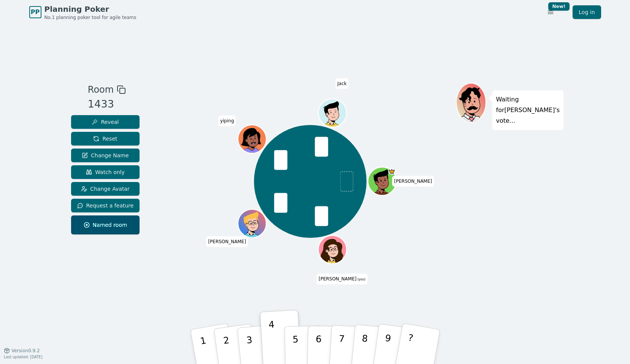 The height and width of the screenshot is (364, 630). Describe the element at coordinates (332, 249) in the screenshot. I see `button: Click to change your avatar` at that location.